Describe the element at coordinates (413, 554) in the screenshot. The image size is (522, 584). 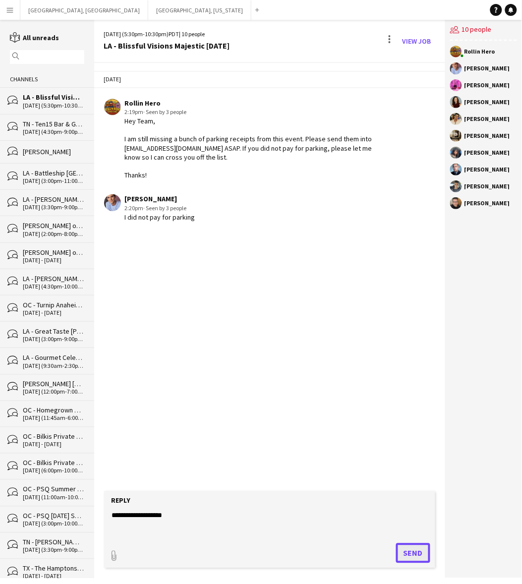
I see `button: Send` at that location.